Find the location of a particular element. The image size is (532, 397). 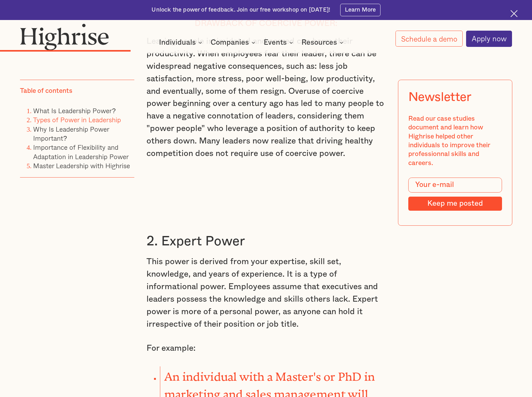

input: Keep me posted is located at coordinates (455, 204).